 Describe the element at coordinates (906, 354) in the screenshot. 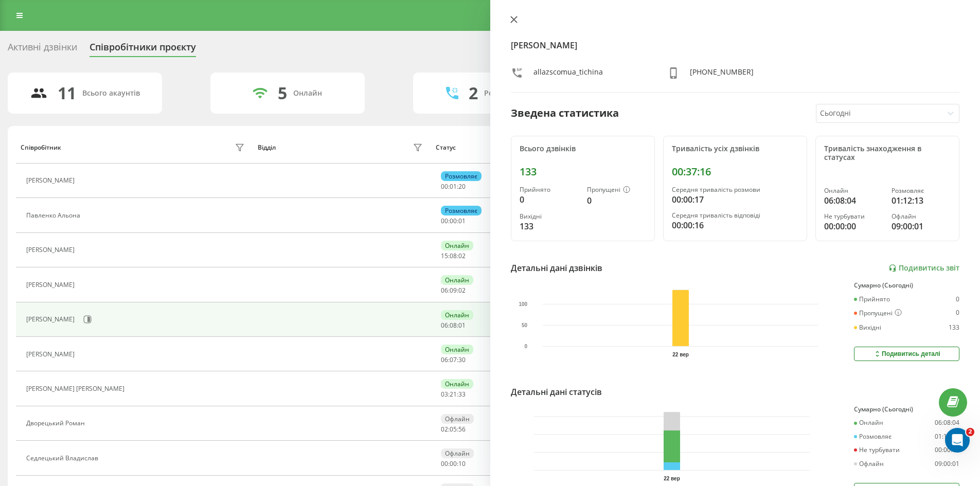

I see `div: Подивитись деталі` at that location.